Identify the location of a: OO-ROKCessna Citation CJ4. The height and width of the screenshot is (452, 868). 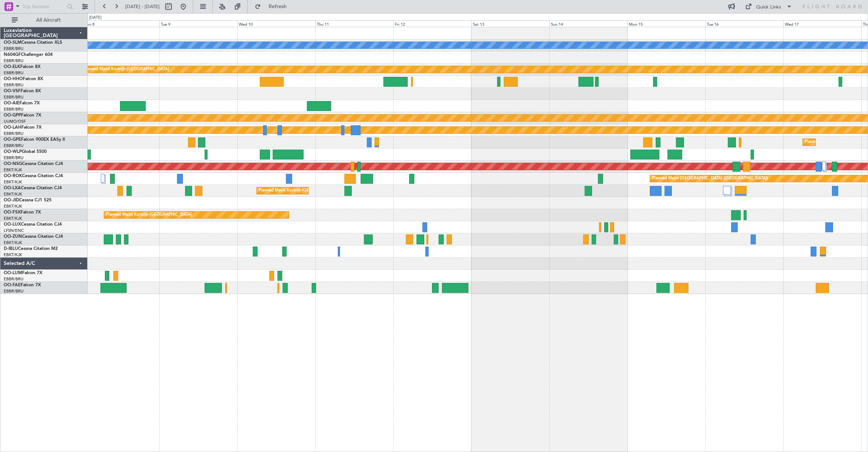
(33, 176).